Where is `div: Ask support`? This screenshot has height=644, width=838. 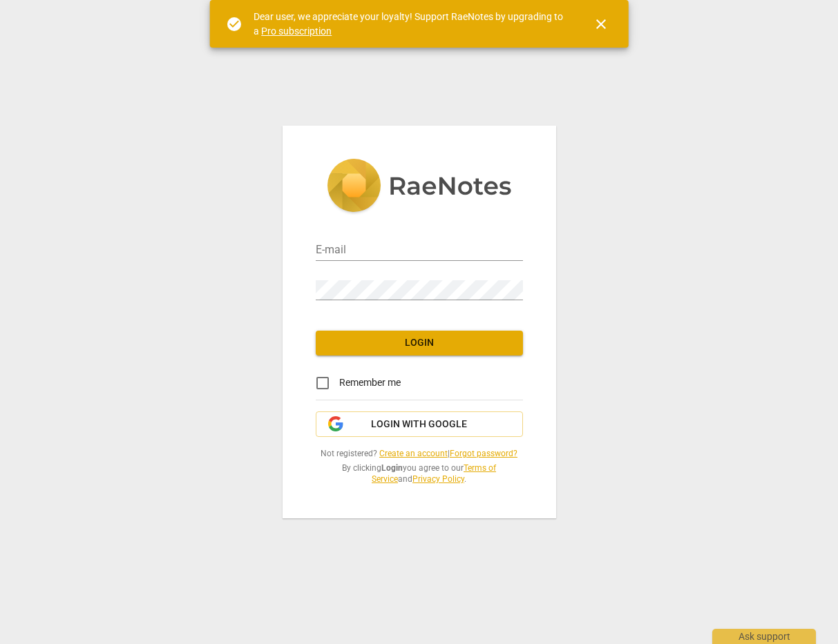 div: Ask support is located at coordinates (764, 636).